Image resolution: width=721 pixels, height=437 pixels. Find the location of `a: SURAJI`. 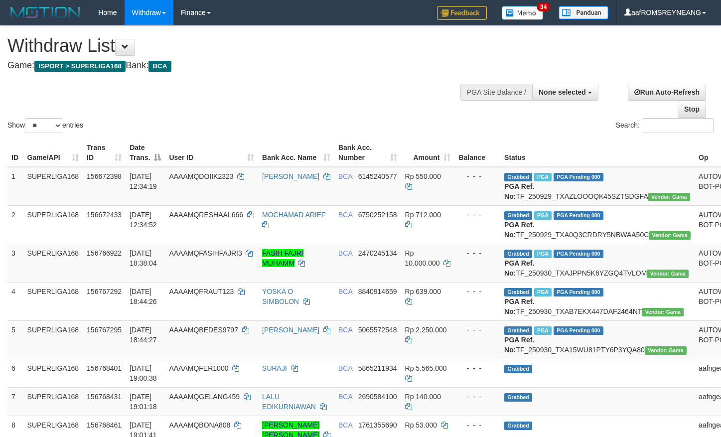

a: SURAJI is located at coordinates (275, 368).